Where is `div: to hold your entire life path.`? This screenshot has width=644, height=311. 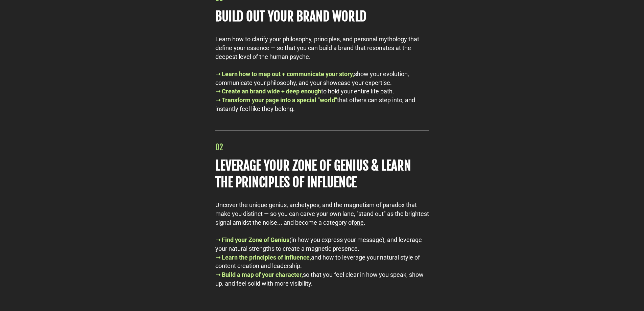 div: to hold your entire life path. is located at coordinates (322, 91).